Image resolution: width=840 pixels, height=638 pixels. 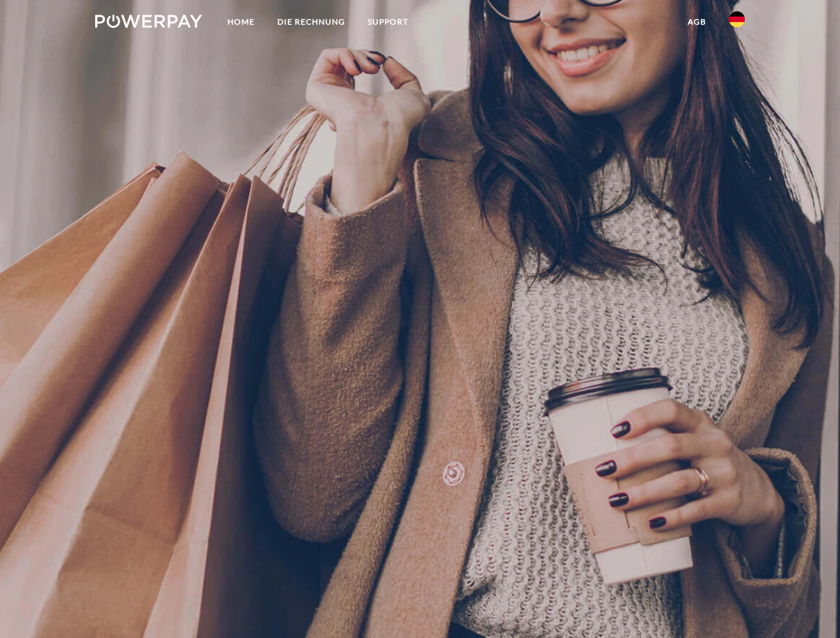 I want to click on img: logo-powerpay-white.svg, so click(x=148, y=21).